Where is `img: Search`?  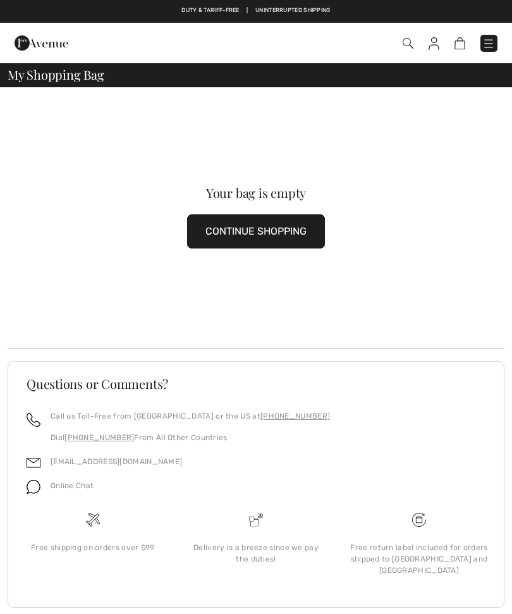 img: Search is located at coordinates (408, 43).